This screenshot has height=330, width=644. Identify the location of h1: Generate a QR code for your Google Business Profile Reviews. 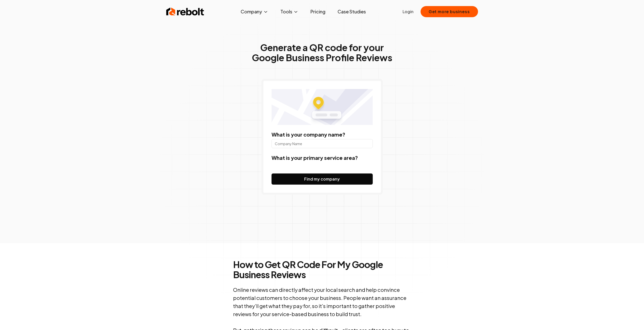
(322, 52).